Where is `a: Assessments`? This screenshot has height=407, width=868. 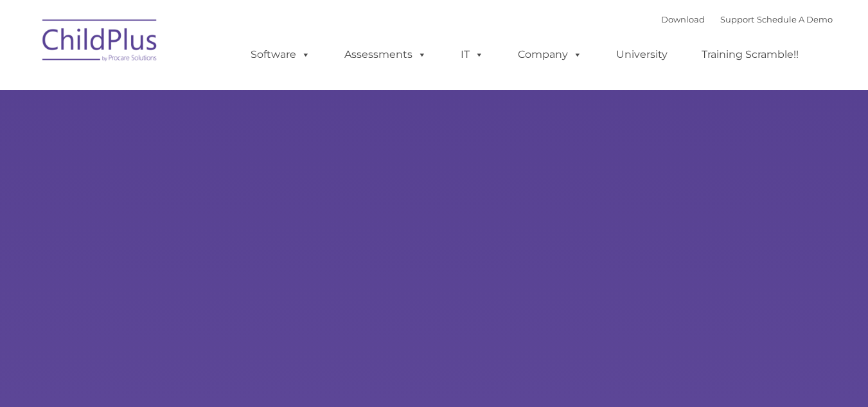 a: Assessments is located at coordinates (386, 55).